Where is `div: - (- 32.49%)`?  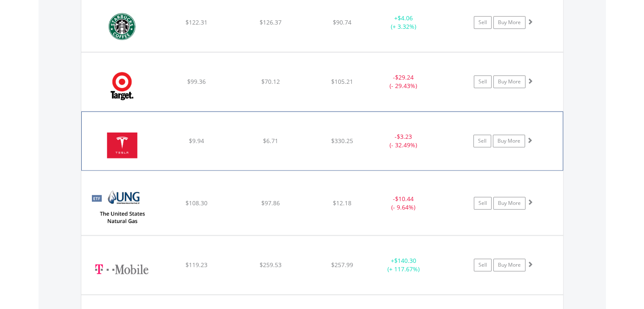
div: - (- 32.49%) is located at coordinates (403, 141).